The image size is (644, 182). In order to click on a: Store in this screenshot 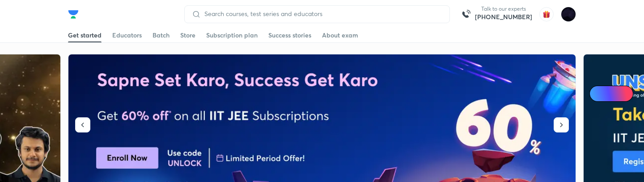, I will do `click(188, 35)`.